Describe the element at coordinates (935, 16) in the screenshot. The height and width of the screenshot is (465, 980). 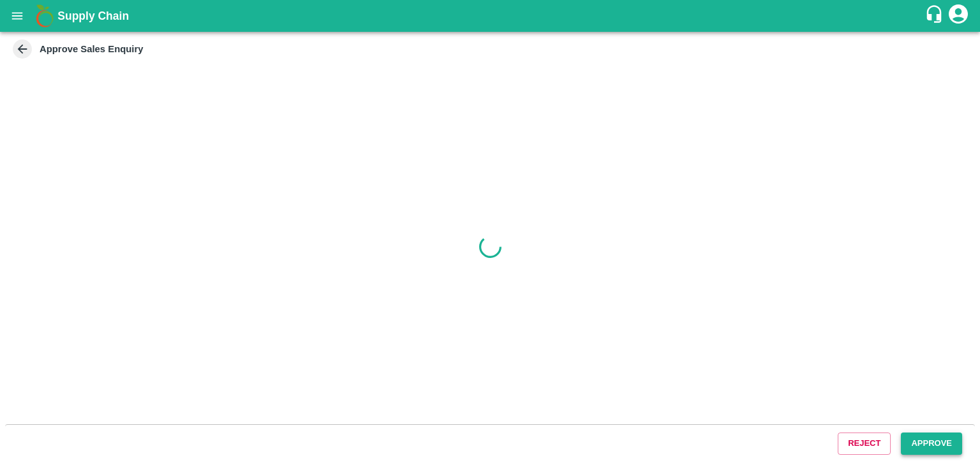
I see `div: customer-support` at that location.